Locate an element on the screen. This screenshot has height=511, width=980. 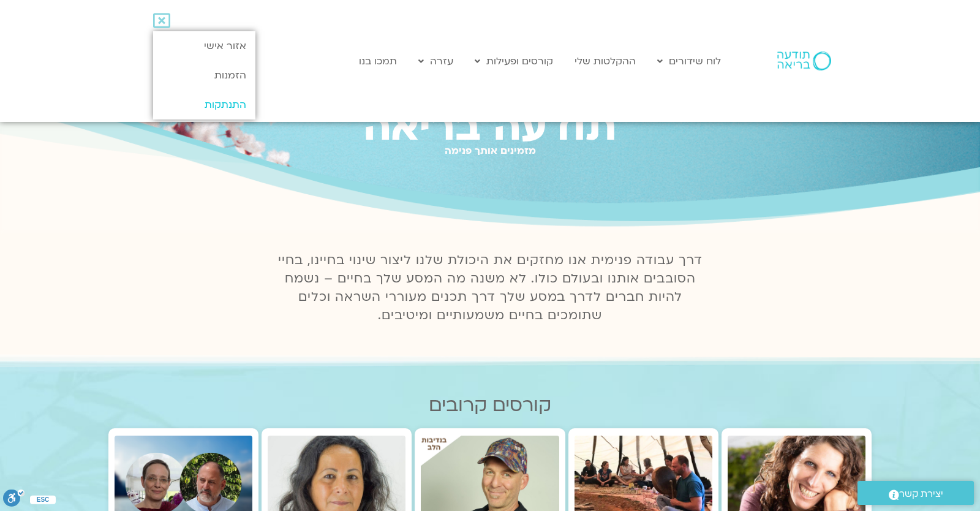
a: עזרה is located at coordinates (436, 61).